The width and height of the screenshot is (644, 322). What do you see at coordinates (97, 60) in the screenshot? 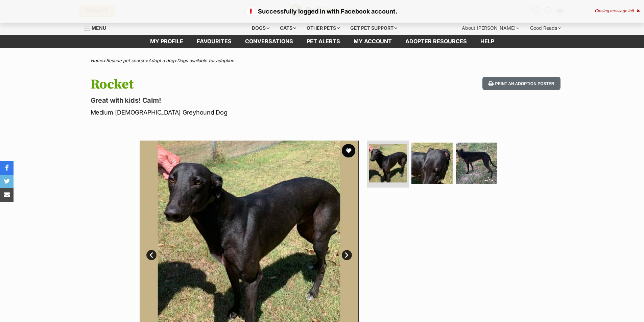
I see `a: Home` at bounding box center [97, 60].